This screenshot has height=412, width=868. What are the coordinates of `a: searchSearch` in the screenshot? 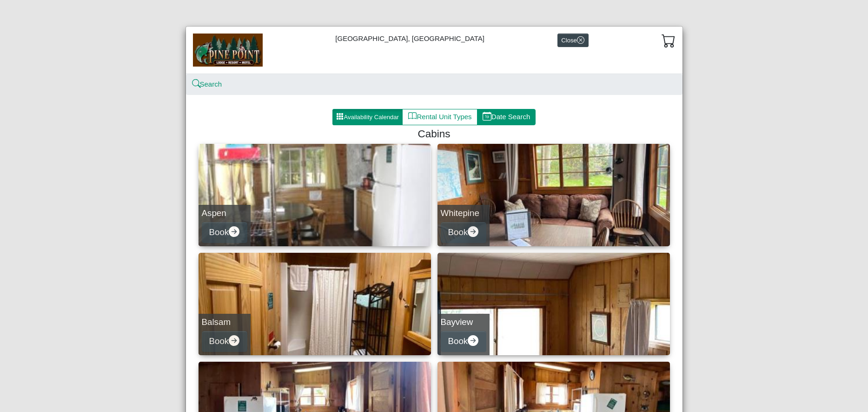 It's located at (208, 84).